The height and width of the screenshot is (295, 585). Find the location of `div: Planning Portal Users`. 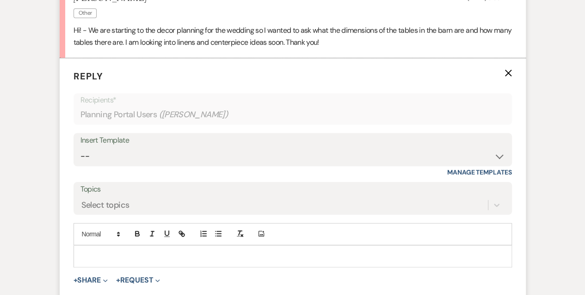

div: Planning Portal Users is located at coordinates (293, 115).